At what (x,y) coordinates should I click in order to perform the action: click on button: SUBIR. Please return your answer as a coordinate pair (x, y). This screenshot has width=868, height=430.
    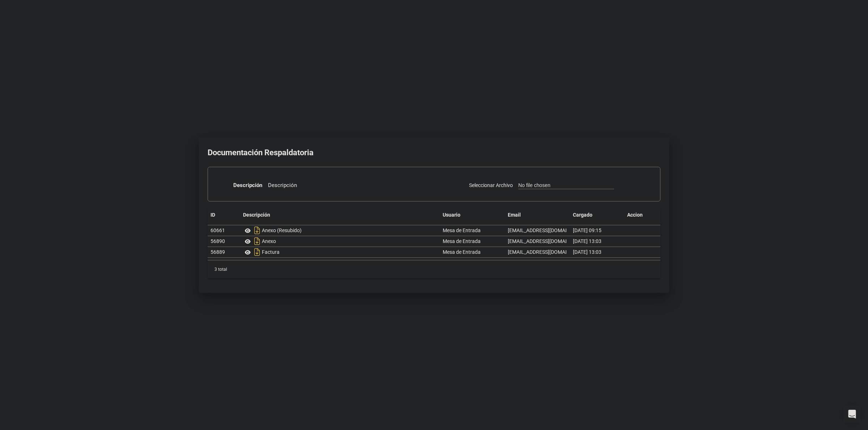
    Looking at the image, I should click on (639, 185).